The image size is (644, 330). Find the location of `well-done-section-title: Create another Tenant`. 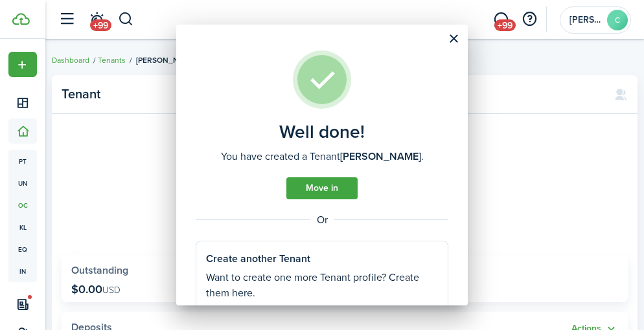

well-done-section-title: Create another Tenant is located at coordinates (258, 259).